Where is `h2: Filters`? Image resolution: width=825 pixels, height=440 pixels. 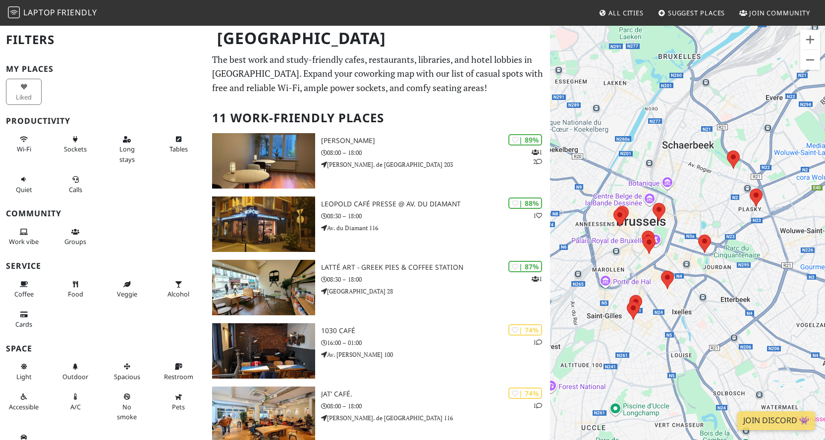
h2: Filters is located at coordinates (103, 40).